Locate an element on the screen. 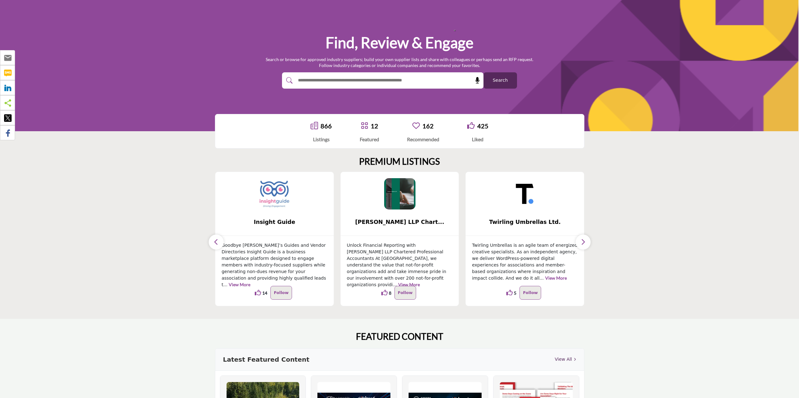 This screenshot has width=799, height=398. span: Twirling Umbrellas Ltd. is located at coordinates (525, 222).